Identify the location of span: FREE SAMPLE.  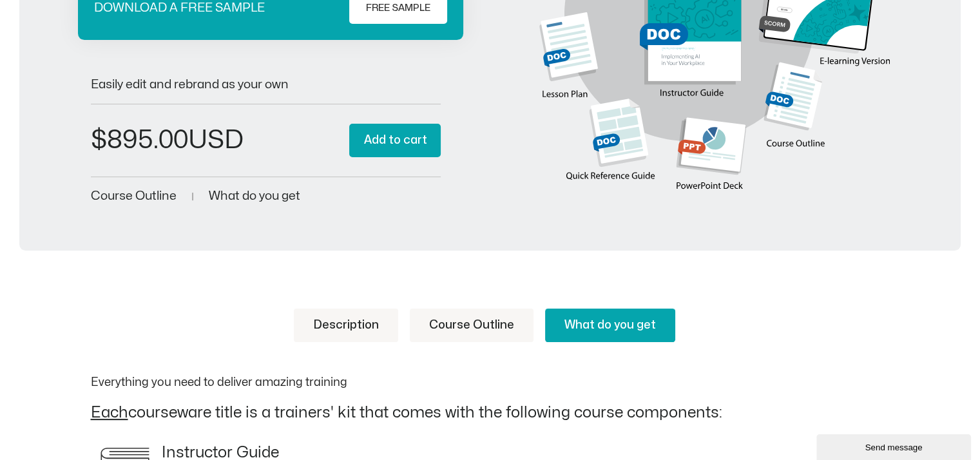
(398, 9).